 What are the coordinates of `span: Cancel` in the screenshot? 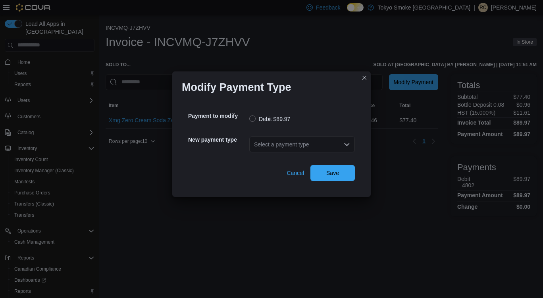 It's located at (295, 173).